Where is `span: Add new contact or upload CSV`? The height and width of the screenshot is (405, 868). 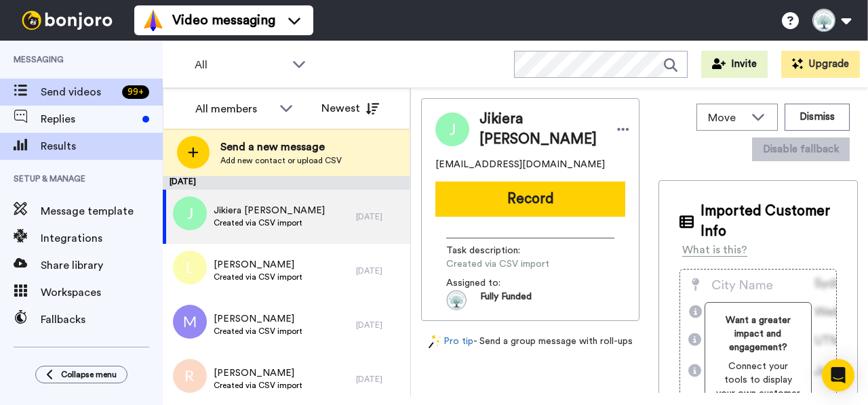
span: Add new contact or upload CSV is located at coordinates (281, 161).